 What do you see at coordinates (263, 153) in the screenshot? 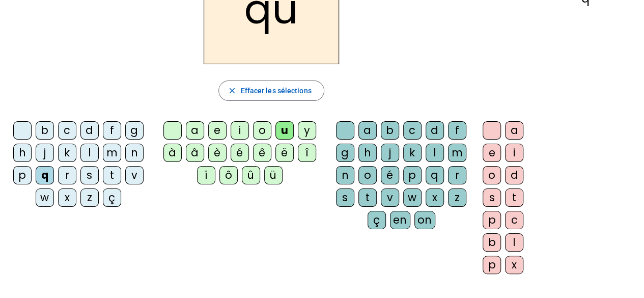
I see `div: ê` at bounding box center [263, 153].